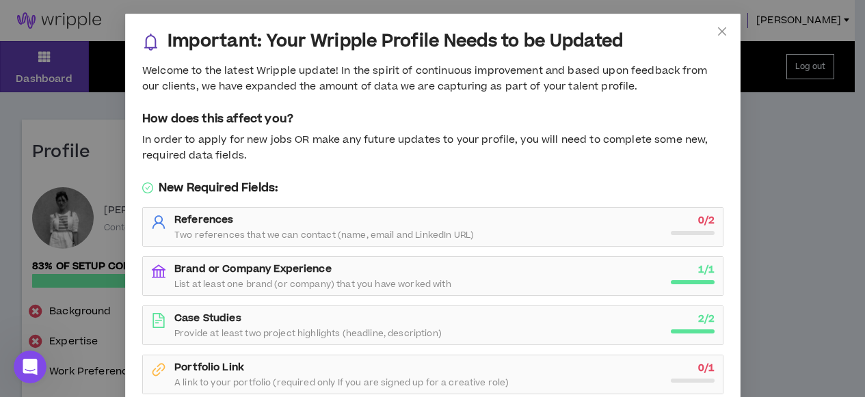 This screenshot has height=397, width=865. What do you see at coordinates (341, 383) in the screenshot?
I see `span: A link to your portfolio (required only If you are signed up for a creative role)` at bounding box center [341, 383].